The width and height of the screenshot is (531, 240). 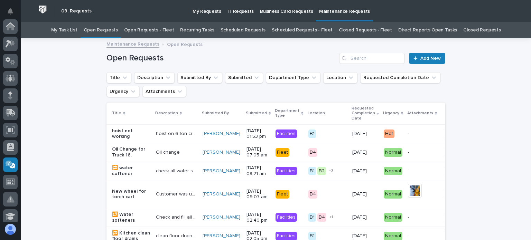 I want to click on a: Open Requests, so click(x=101, y=30).